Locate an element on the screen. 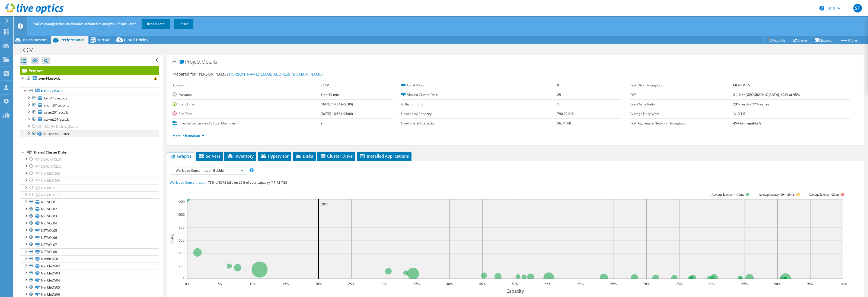 The height and width of the screenshot is (297, 868). span: Graphs is located at coordinates (181, 156).